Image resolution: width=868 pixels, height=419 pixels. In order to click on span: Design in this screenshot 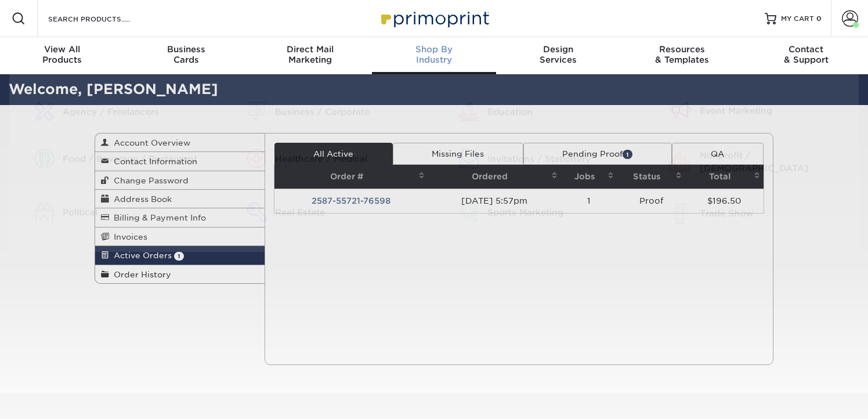, I will do `click(558, 49)`.